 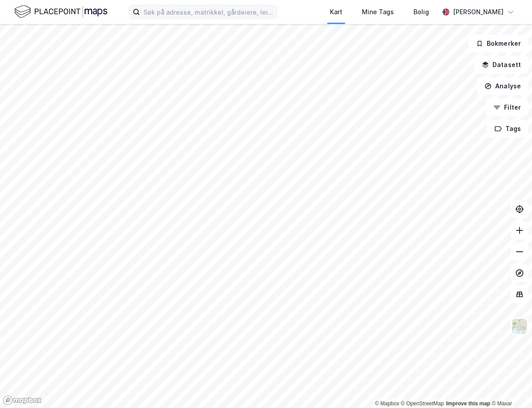 I want to click on a: Improve this map, so click(x=468, y=403).